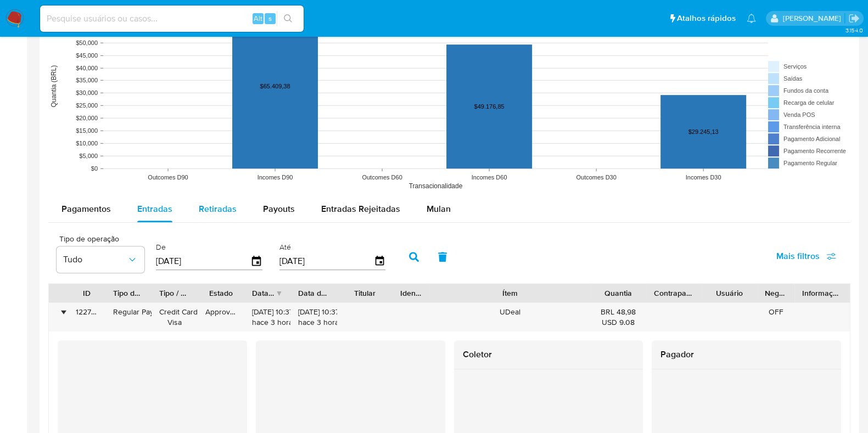 Image resolution: width=868 pixels, height=433 pixels. I want to click on span: s, so click(270, 18).